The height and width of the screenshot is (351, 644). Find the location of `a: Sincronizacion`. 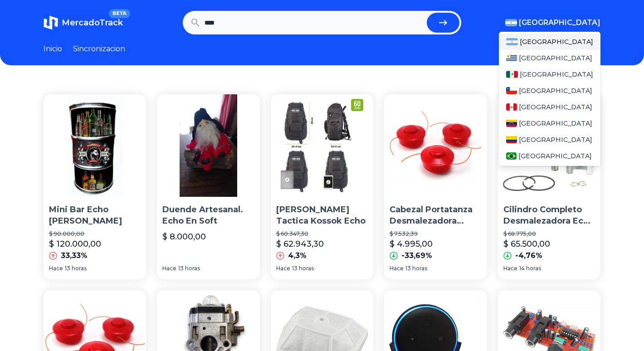

a: Sincronizacion is located at coordinates (99, 49).